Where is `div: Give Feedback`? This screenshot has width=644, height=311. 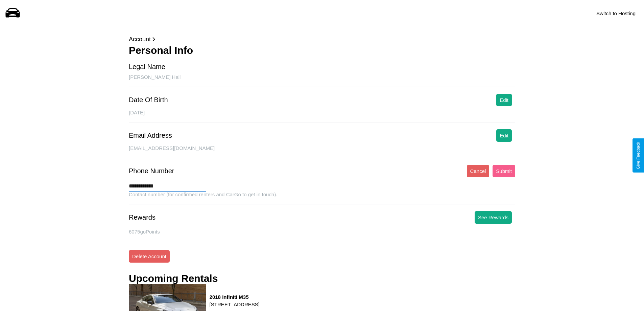
div: Give Feedback is located at coordinates (639, 156).